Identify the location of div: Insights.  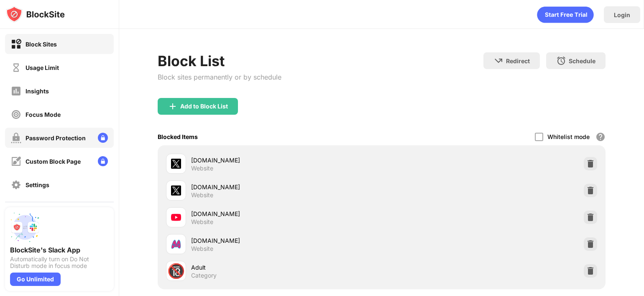
(37, 91).